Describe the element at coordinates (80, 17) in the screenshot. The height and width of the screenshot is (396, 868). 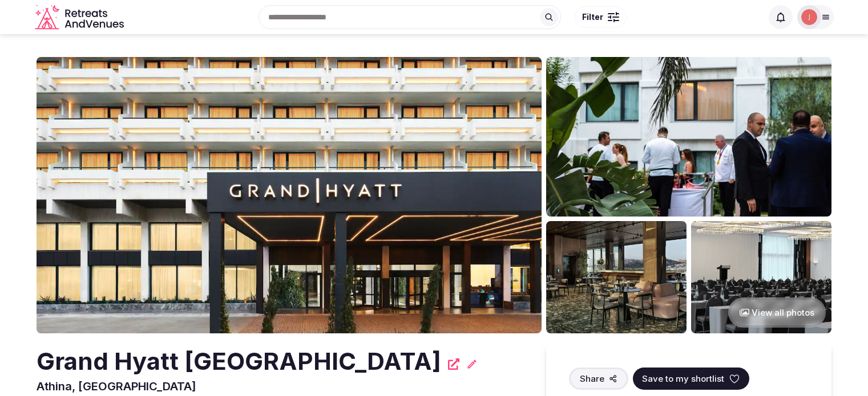
I see `a: Visit the homepage` at that location.